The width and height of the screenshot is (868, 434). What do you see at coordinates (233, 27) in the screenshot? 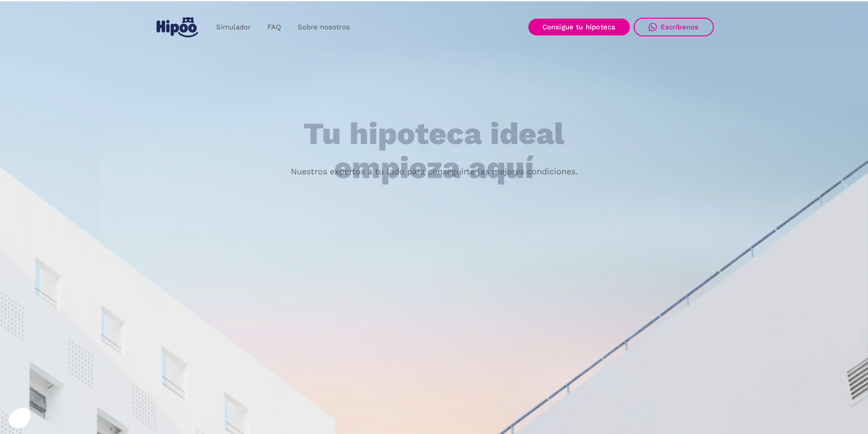
I see `a: Simulador` at bounding box center [233, 27].